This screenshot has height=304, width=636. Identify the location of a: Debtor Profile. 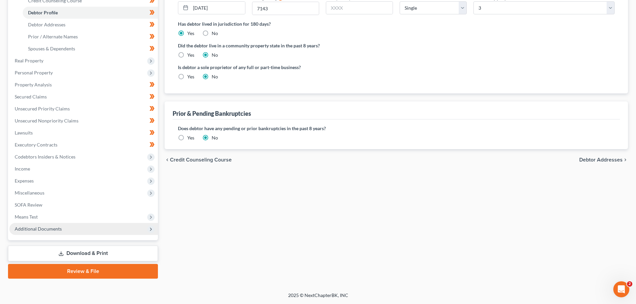
(90, 13).